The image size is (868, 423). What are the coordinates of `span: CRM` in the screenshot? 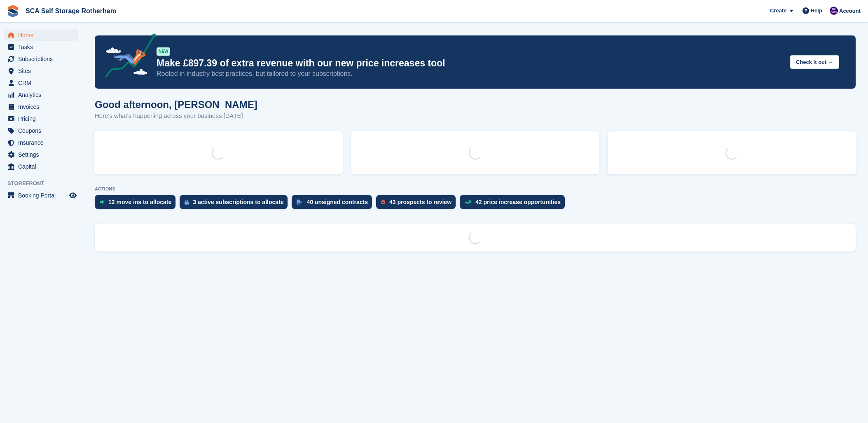 It's located at (43, 83).